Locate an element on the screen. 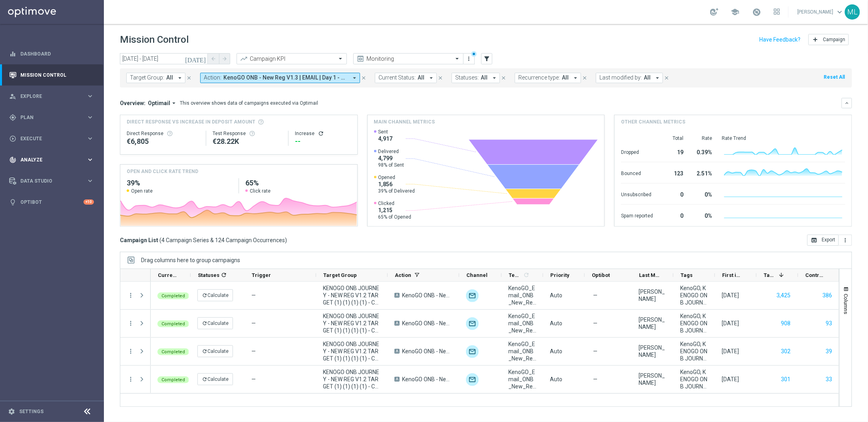 This screenshot has height=422, width=868. button: Mission Control is located at coordinates (52, 75).